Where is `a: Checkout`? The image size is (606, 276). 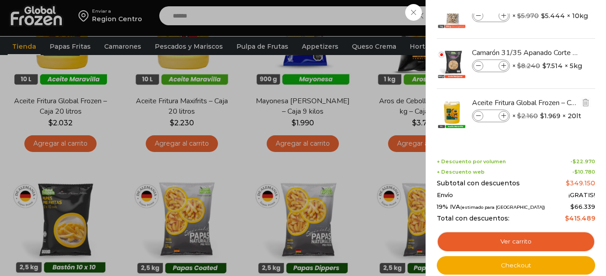 a: Checkout is located at coordinates (516, 266).